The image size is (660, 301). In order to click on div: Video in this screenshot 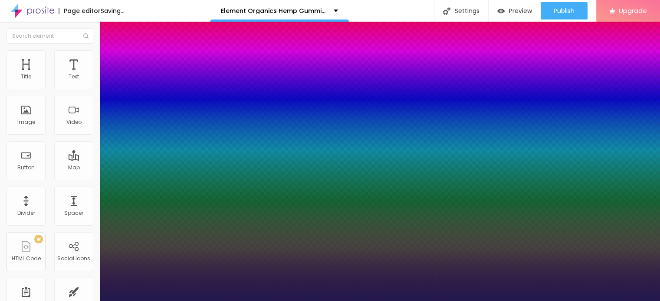, I will do `click(74, 122)`.